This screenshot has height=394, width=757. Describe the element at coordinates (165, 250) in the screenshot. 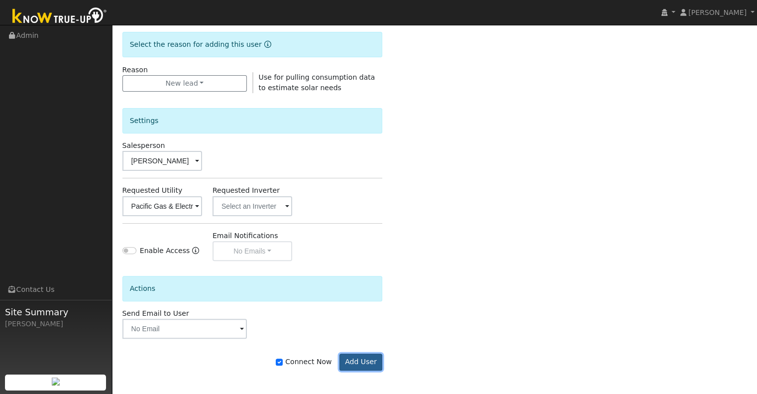

I see `label: Enable Access` at that location.